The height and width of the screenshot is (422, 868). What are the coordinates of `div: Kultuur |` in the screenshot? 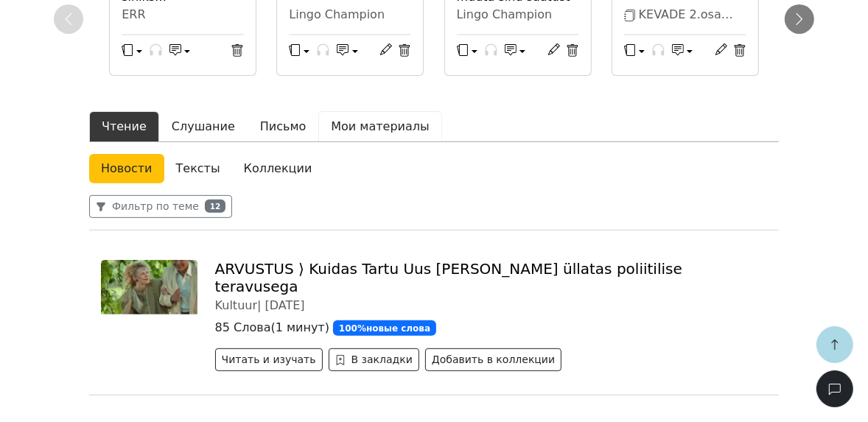 It's located at (491, 305).